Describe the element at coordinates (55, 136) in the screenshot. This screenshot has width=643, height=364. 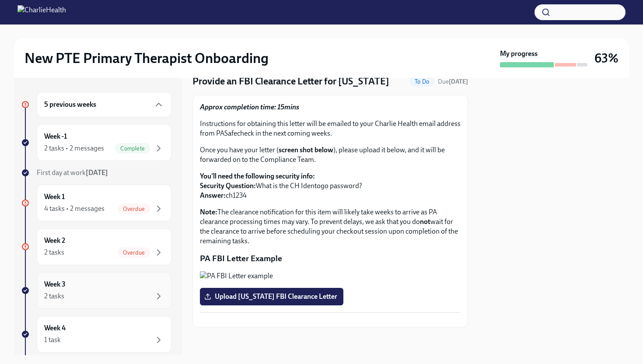
I see `h6: Week -1` at that location.